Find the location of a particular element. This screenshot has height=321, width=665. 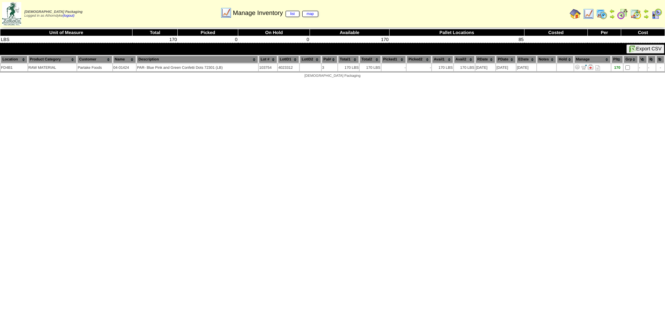

th: On Hold is located at coordinates (274, 33).